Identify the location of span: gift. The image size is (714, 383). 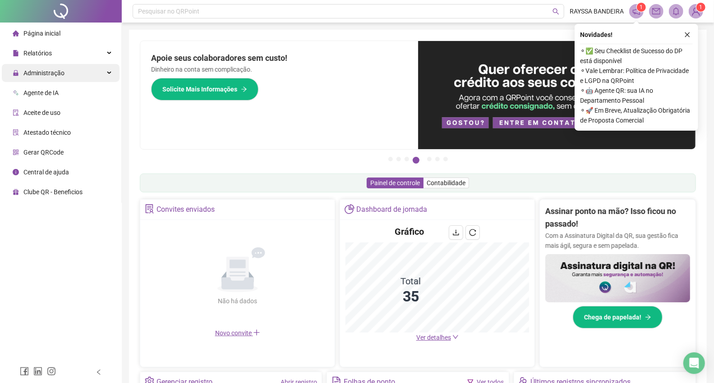
(16, 192).